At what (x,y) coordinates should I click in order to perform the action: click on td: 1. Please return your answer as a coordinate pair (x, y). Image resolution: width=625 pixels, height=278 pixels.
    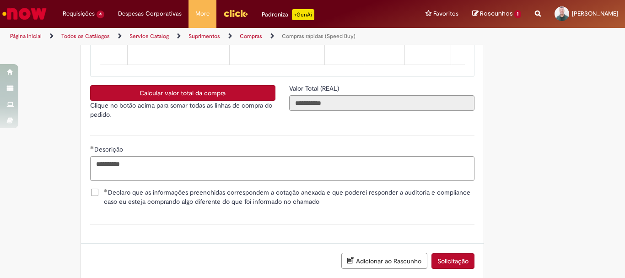
    Looking at the image, I should click on (384, 47).